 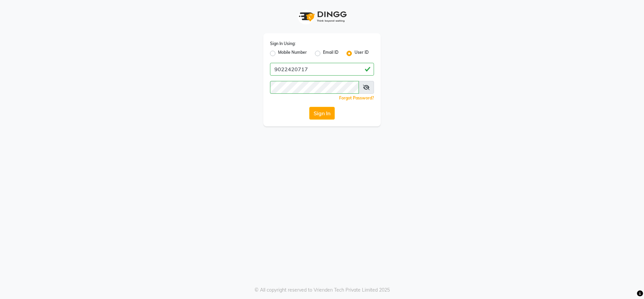 I want to click on a: Forgot Password?, so click(x=357, y=98).